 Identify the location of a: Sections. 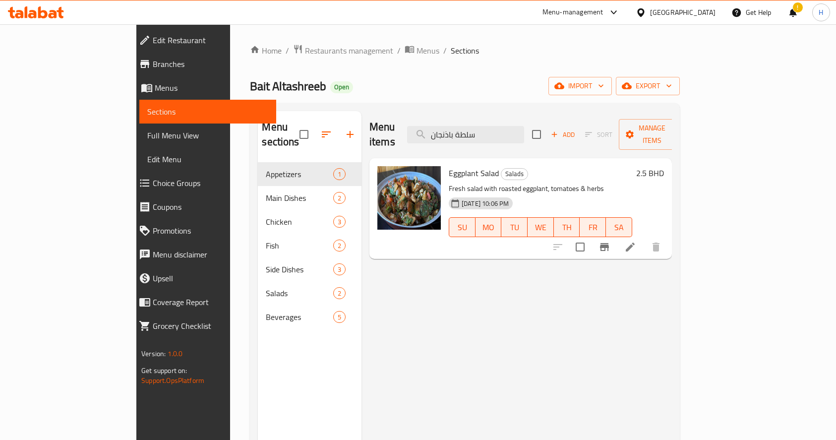
(208, 112).